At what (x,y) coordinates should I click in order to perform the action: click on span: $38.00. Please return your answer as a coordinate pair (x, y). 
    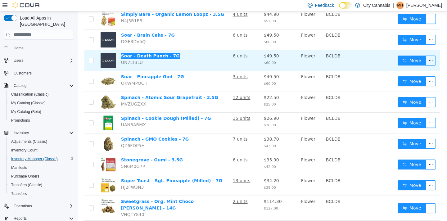
    Looking at the image, I should click on (192, 176).